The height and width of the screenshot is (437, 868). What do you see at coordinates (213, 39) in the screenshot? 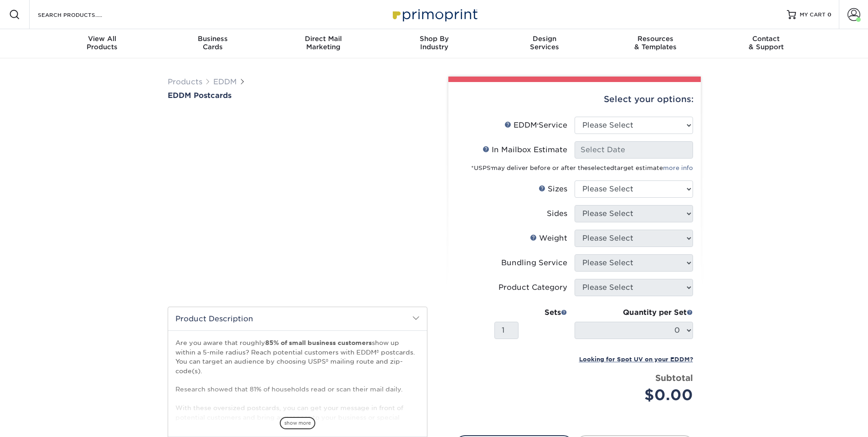
I see `span: Business` at bounding box center [213, 39].